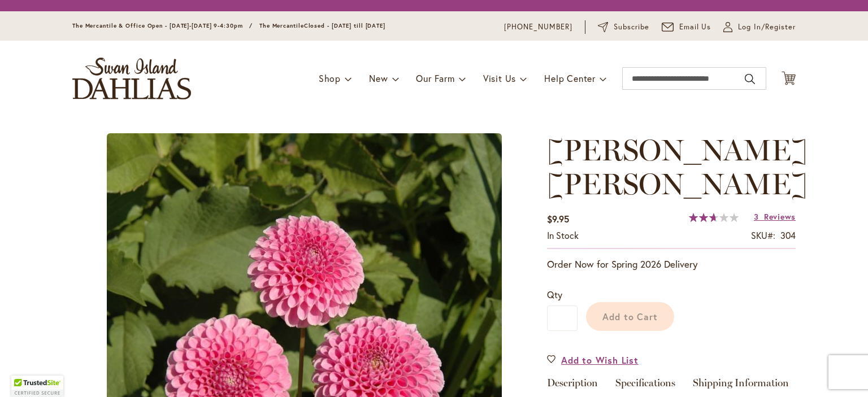 The width and height of the screenshot is (868, 397). I want to click on div: 304, so click(787, 236).